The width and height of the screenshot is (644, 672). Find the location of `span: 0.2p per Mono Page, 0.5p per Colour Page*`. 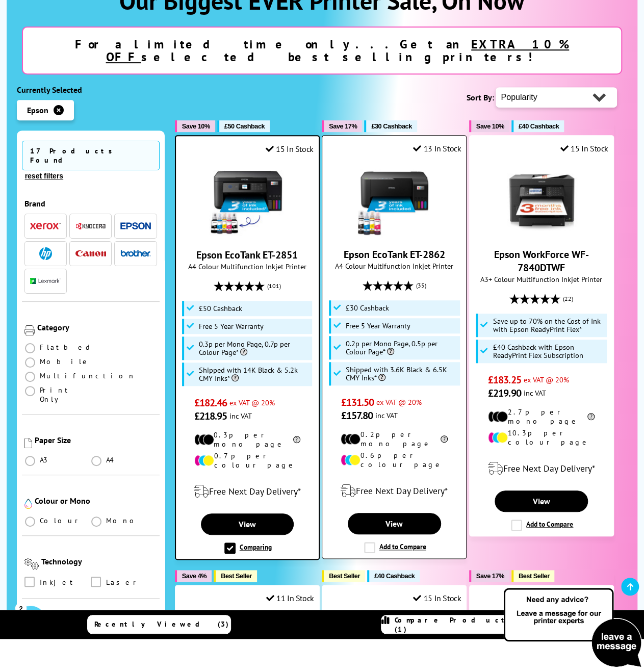

span: 0.2p per Mono Page, 0.5p per Colour Page* is located at coordinates (401, 348).